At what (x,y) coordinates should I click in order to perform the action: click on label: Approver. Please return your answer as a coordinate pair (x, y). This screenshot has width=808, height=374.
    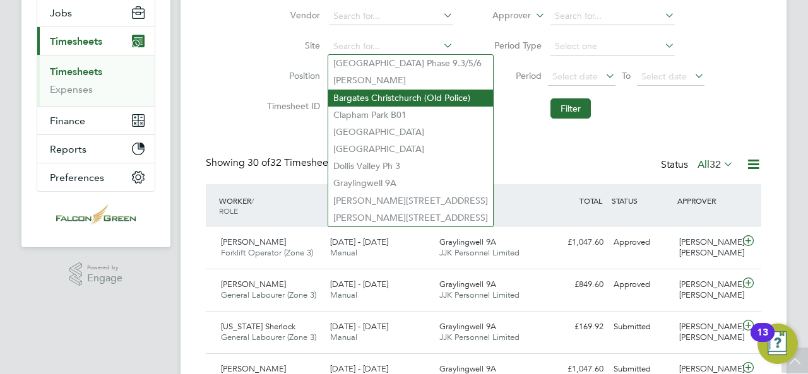
    Looking at the image, I should click on (503, 16).